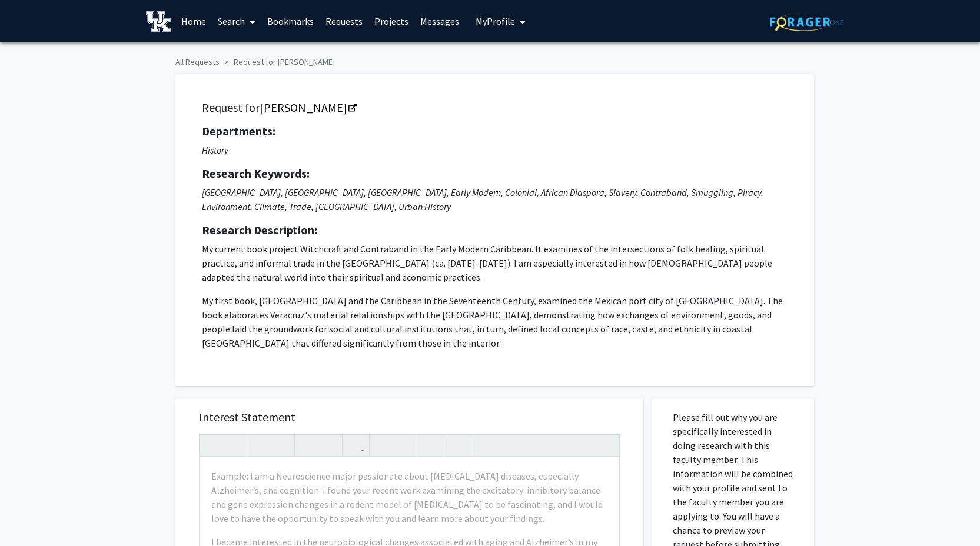 The image size is (980, 546). Describe the element at coordinates (495, 108) in the screenshot. I see `h5: Request for` at that location.